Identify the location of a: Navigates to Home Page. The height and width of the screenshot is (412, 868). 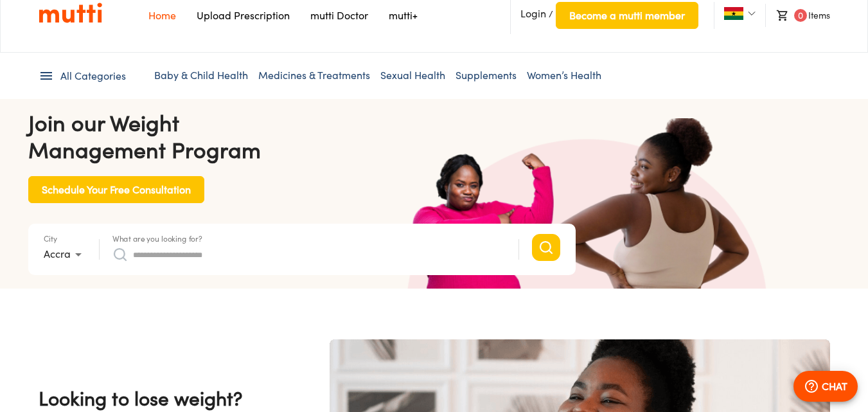
(162, 15).